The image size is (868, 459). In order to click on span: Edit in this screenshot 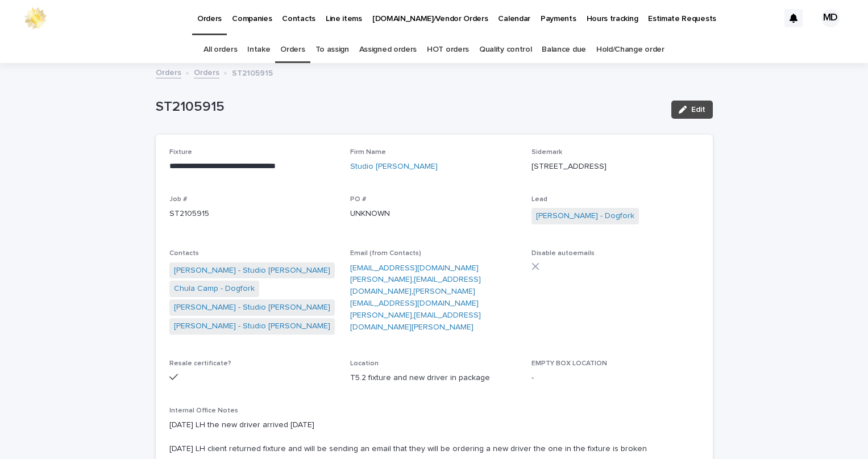, I will do `click(698, 110)`.